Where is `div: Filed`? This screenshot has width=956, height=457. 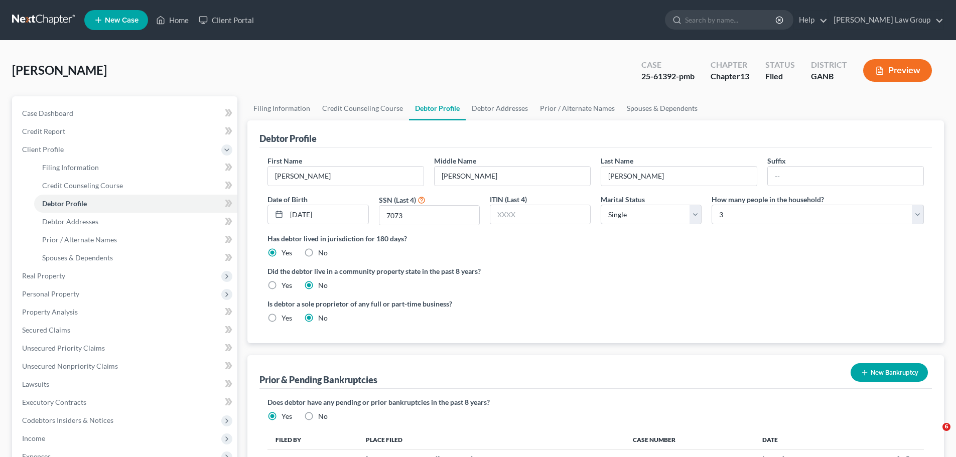 div: Filed is located at coordinates (780, 76).